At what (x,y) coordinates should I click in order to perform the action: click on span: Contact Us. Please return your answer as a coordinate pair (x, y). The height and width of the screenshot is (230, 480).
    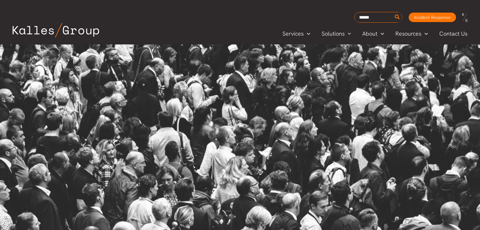
    Looking at the image, I should click on (453, 34).